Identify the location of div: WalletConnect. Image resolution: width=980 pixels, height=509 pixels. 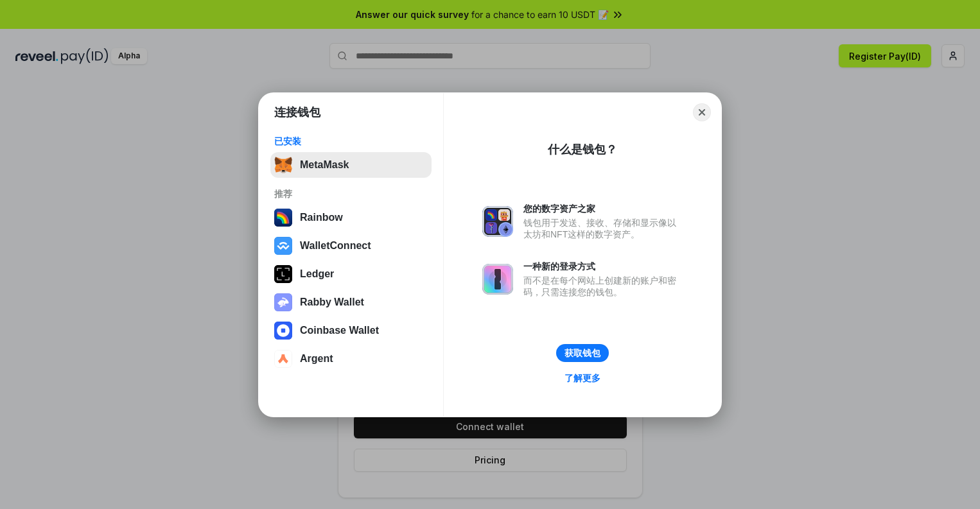
(335, 245).